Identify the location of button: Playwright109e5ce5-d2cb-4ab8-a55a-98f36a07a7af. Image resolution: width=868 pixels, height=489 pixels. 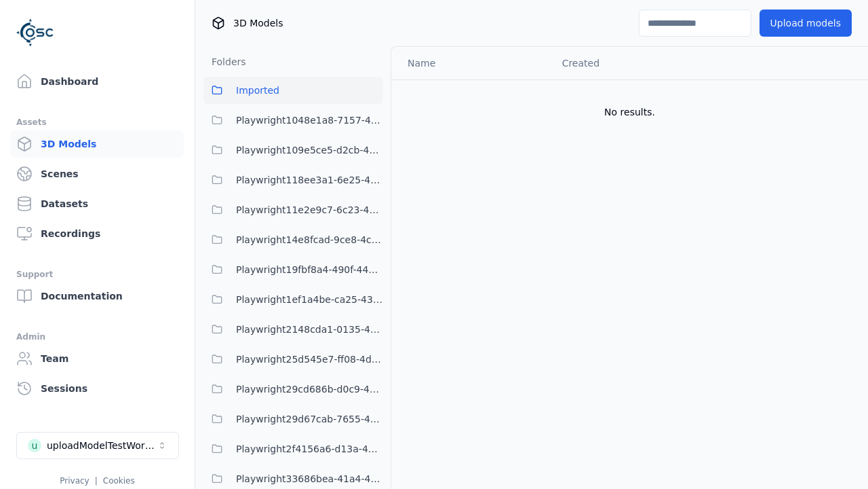
(293, 150).